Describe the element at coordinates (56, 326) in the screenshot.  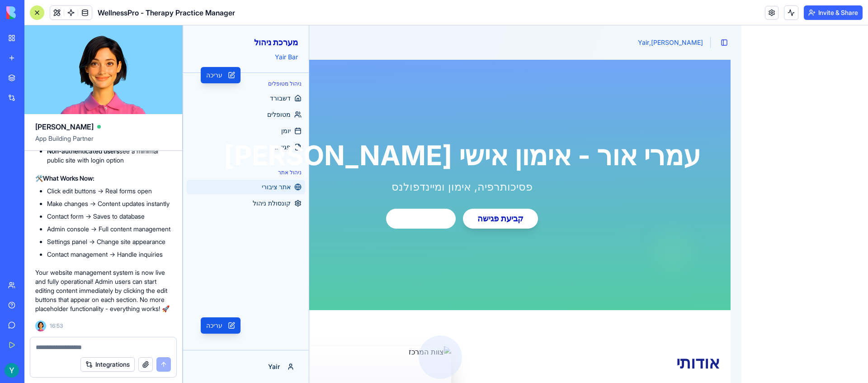
I see `span: 16:53` at that location.